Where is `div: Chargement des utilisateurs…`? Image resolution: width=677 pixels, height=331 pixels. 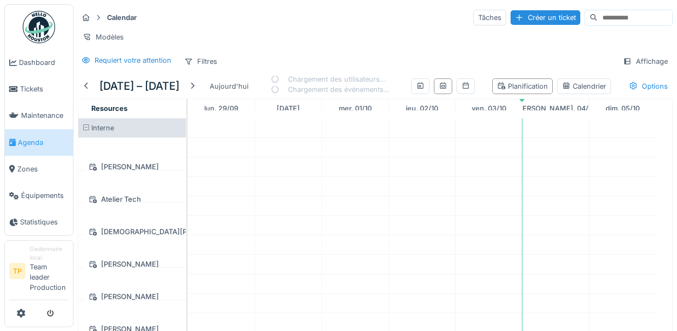
div: Chargement des utilisateurs… is located at coordinates (330, 79).